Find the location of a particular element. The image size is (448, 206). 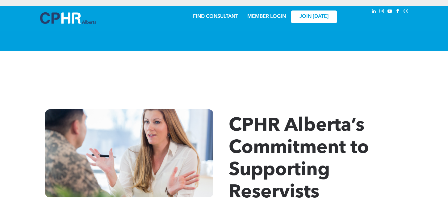

a: FIND CONSULTANT is located at coordinates (216, 17).